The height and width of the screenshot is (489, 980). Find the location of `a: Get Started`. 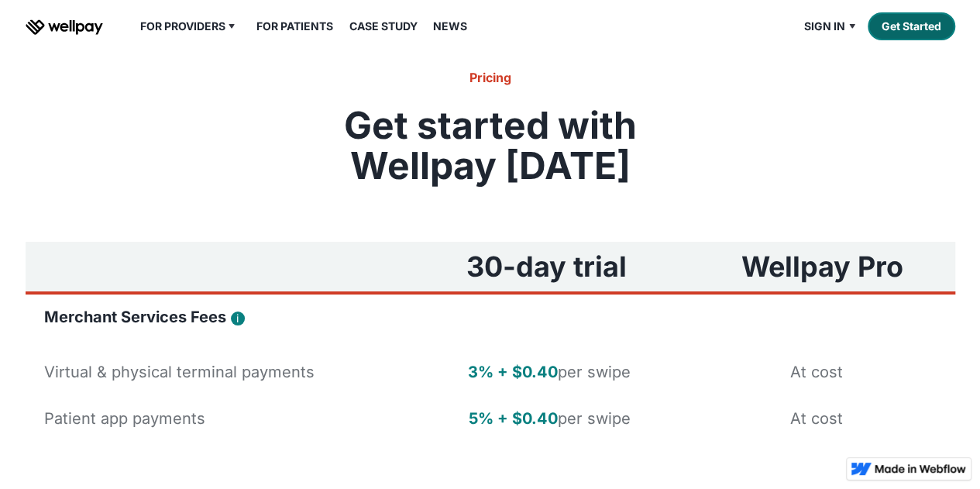

a: Get Started is located at coordinates (911, 26).